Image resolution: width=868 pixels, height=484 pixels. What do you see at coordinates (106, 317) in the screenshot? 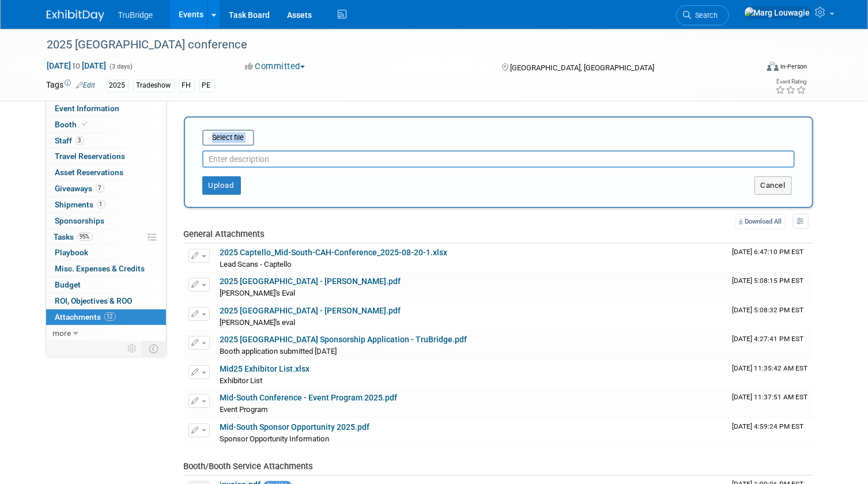
I see `a: Attachments12` at bounding box center [106, 317].